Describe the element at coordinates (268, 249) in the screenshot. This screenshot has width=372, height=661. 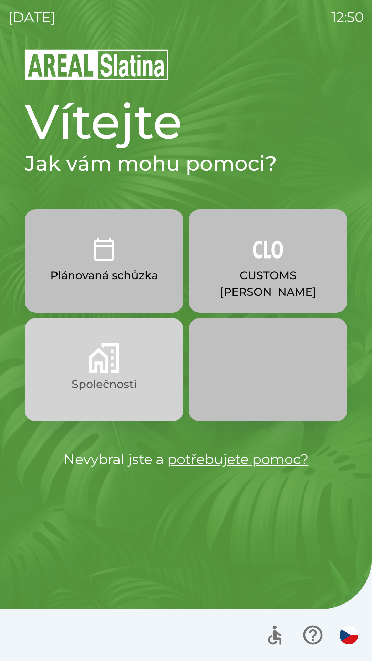
I see `img: 889875ac-0dea-4846-af73-0927569c3e97.png` at that location.